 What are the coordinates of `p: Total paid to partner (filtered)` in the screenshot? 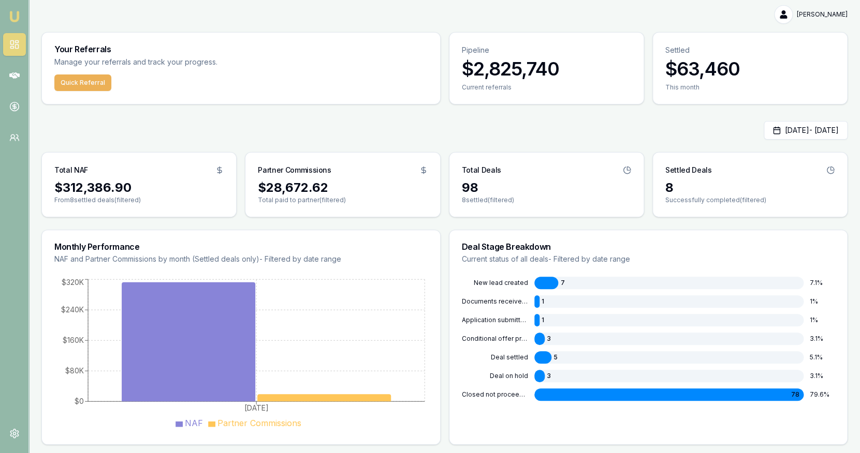 It's located at (342, 200).